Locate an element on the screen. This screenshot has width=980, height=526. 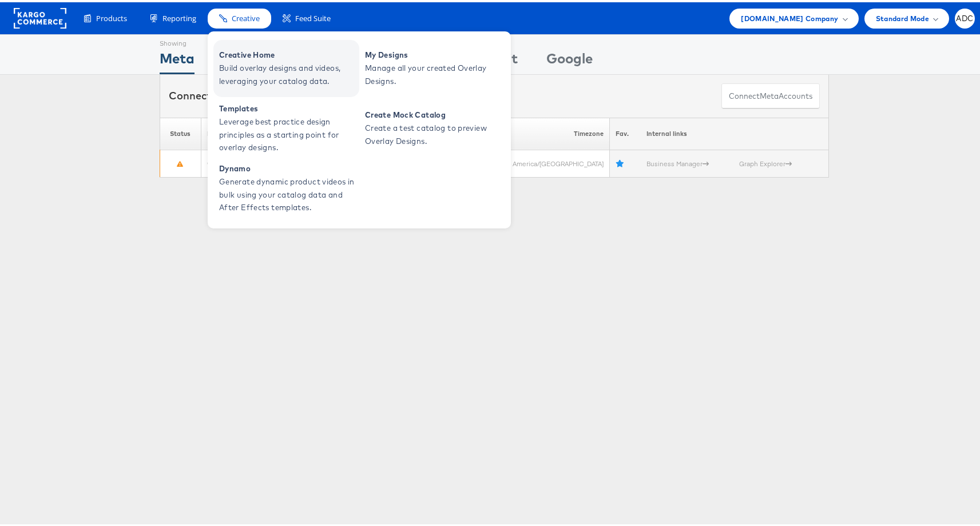
a: Create Mock Catalog Create a test catalog to preview Overlay Designs. is located at coordinates (432, 126).